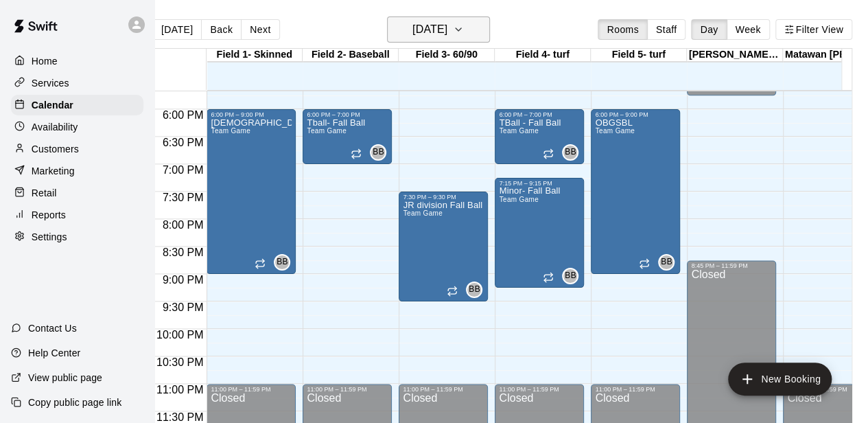  Describe the element at coordinates (639, 55) in the screenshot. I see `div: Field 5- turf` at that location.